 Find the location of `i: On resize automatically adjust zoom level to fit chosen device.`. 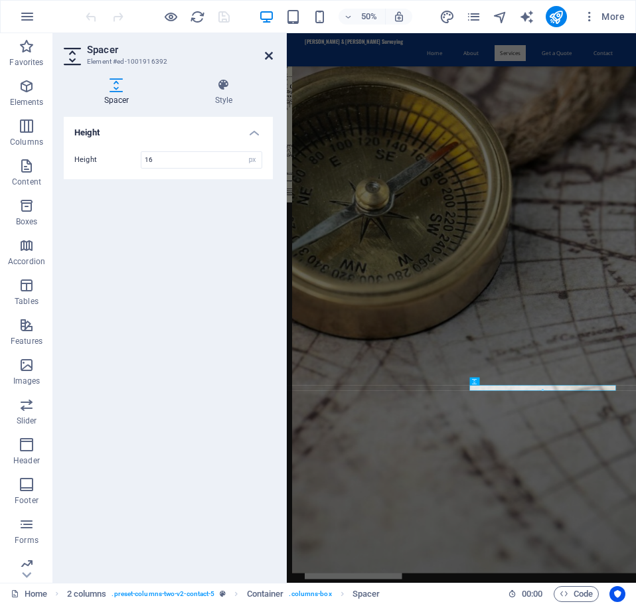

i: On resize automatically adjust zoom level to fit chosen device. is located at coordinates (399, 17).